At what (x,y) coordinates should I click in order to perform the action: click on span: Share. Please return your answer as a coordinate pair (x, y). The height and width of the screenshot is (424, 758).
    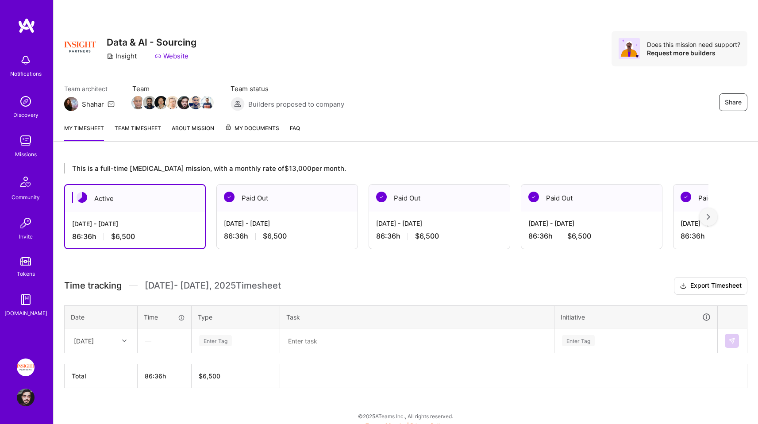
    Looking at the image, I should click on (734, 102).